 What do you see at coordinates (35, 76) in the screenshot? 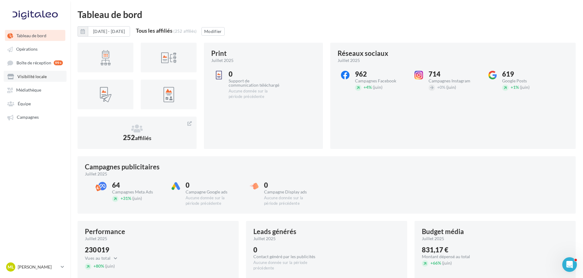
I see `a: Visibilité locale` at bounding box center [35, 76].